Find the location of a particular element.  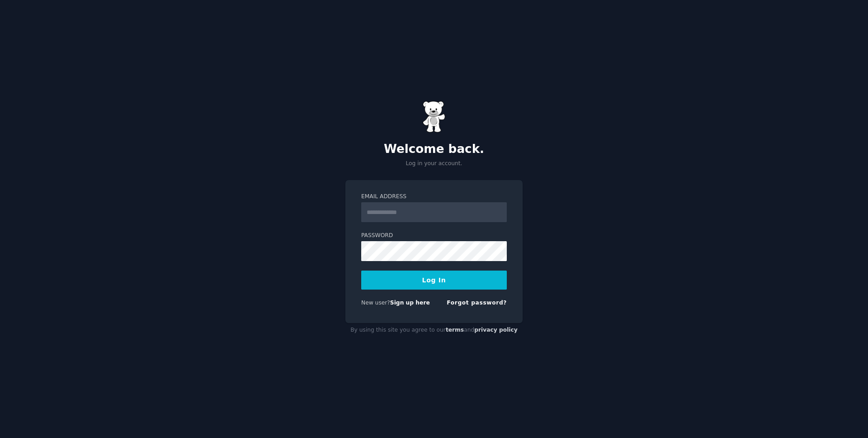

label: Password is located at coordinates (434, 235).